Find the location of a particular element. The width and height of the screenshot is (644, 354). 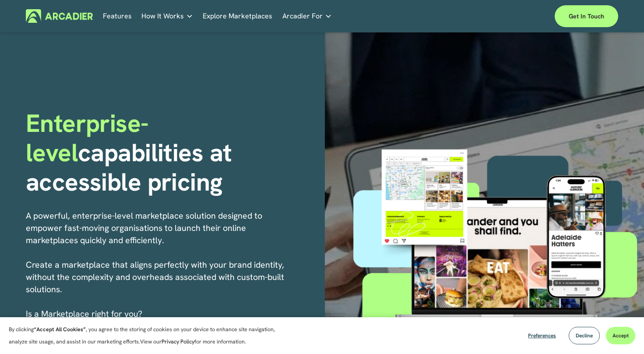

button: Accept is located at coordinates (620, 335).